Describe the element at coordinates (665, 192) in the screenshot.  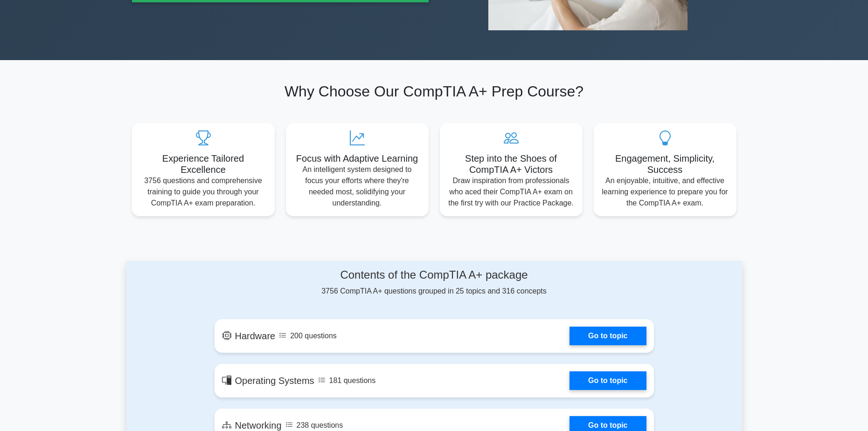
I see `p: An enjoyable, intuitive, and effective learning experience to prepare you for the CompTIA A+ exam.` at that location.